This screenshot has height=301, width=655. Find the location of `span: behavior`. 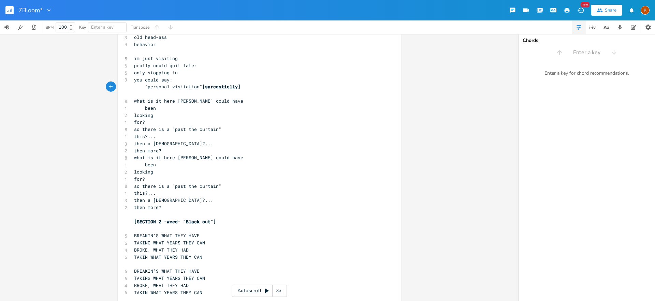

span: behavior is located at coordinates (145, 44).